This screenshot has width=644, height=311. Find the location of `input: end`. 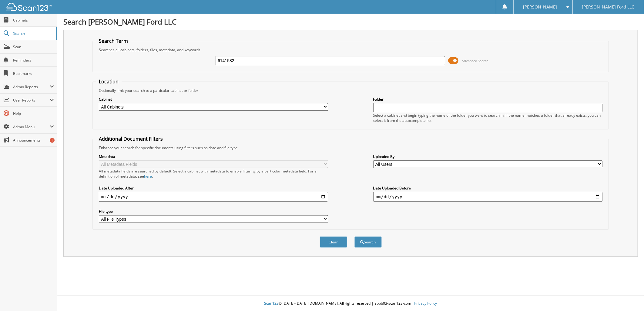

input: end is located at coordinates (488, 197).